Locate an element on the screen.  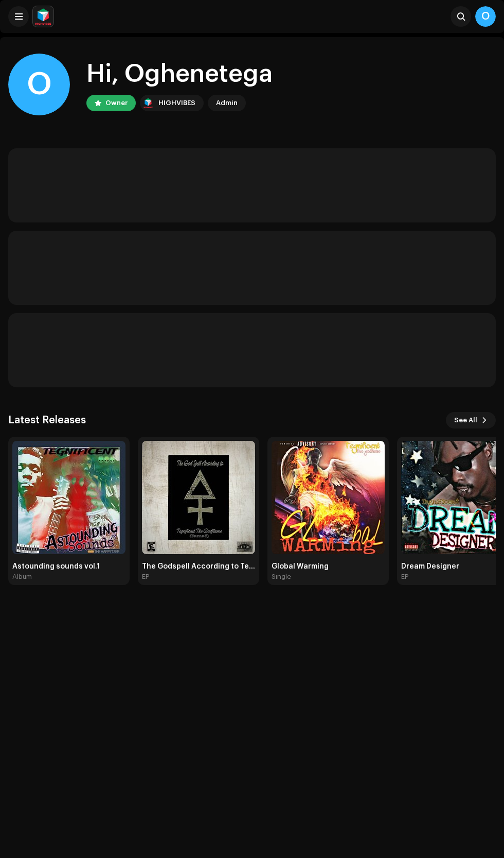
div: Hi, Oghenetega is located at coordinates (179, 74).